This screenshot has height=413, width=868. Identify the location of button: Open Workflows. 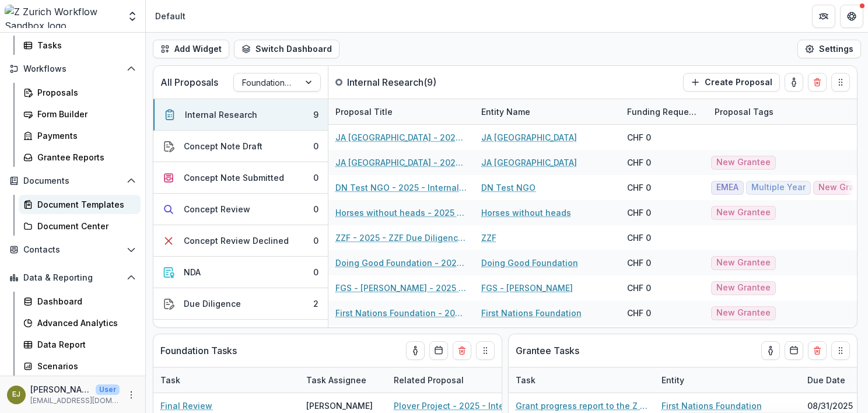
(73, 69).